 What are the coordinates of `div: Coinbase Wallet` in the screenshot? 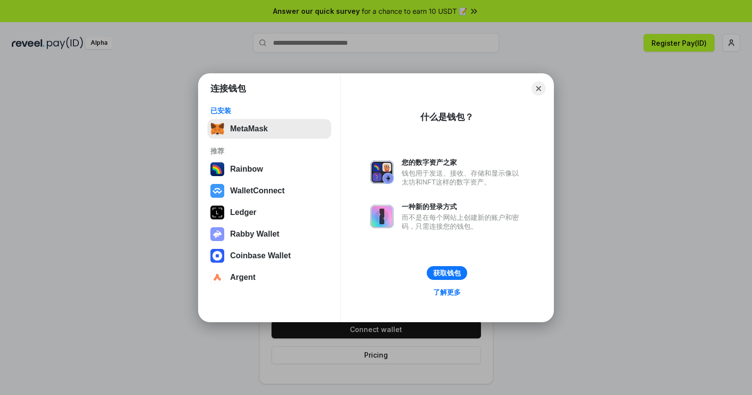 It's located at (260, 256).